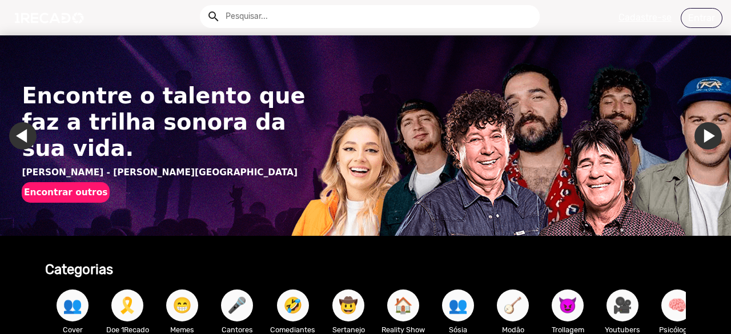 The width and height of the screenshot is (731, 334). I want to click on a: Entrar, so click(702, 18).